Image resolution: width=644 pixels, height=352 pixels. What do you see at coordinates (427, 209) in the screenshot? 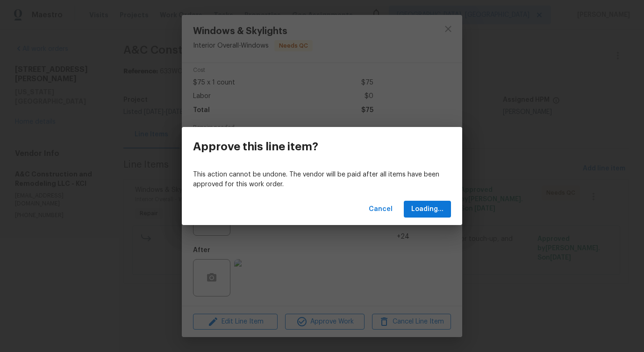
I see `span: Loading...` at bounding box center [427, 209].